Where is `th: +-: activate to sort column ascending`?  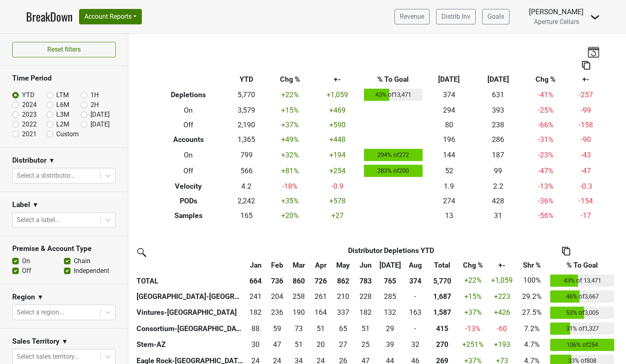 th: +-: activate to sort column ascending is located at coordinates (502, 266).